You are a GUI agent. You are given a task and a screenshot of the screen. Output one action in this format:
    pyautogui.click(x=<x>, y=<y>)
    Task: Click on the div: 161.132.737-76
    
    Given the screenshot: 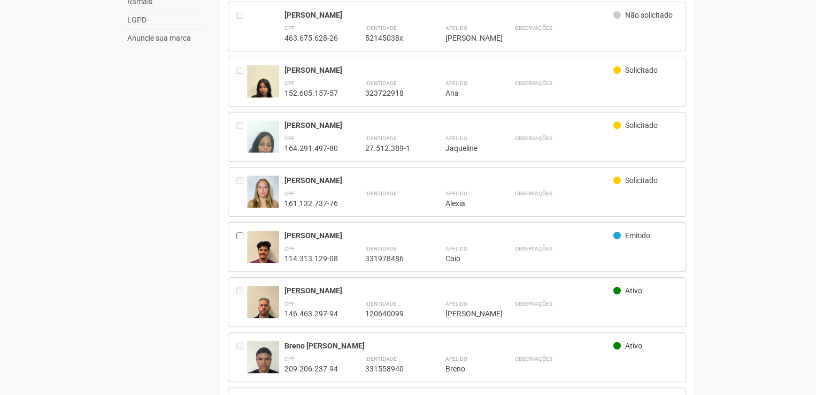 What is the action you would take?
    pyautogui.click(x=311, y=203)
    